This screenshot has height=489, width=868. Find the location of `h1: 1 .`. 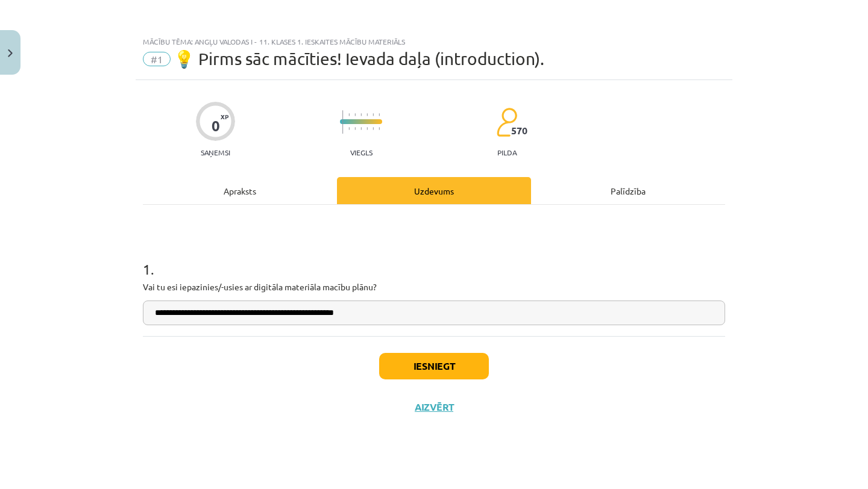

h1: 1 . is located at coordinates (434, 259).